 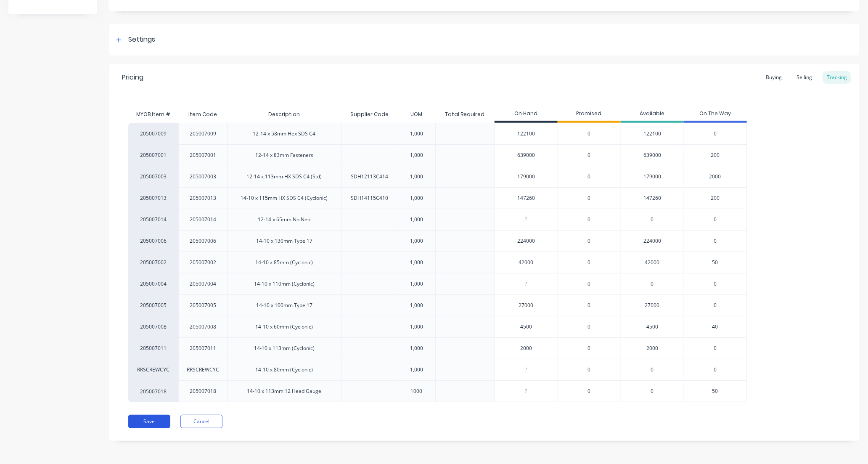 I want to click on div: Available, so click(x=652, y=115).